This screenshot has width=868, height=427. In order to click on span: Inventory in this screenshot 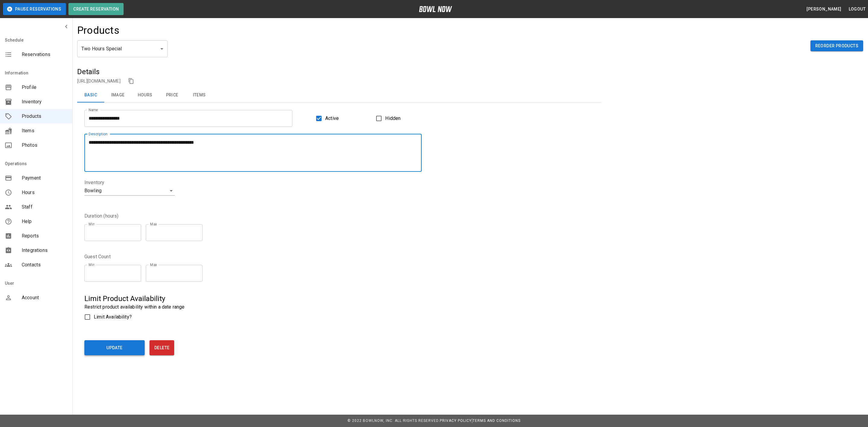, I will do `click(45, 102)`.